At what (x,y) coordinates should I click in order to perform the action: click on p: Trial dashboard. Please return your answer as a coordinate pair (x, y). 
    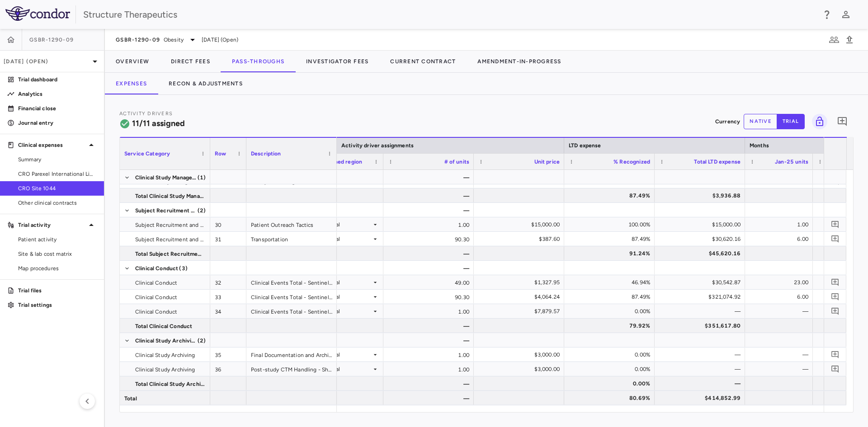
    Looking at the image, I should click on (57, 80).